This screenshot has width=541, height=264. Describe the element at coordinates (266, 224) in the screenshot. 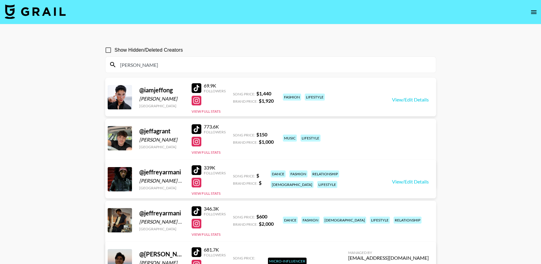

I see `strong: $ 2,000` at that location.